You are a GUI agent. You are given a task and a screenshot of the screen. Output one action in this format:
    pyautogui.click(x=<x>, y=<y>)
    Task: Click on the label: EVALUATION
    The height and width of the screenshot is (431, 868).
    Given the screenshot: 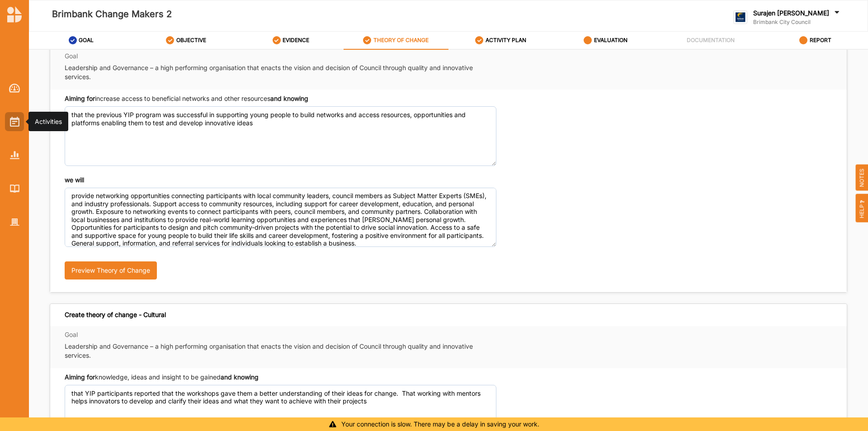 What is the action you would take?
    pyautogui.click(x=611, y=40)
    